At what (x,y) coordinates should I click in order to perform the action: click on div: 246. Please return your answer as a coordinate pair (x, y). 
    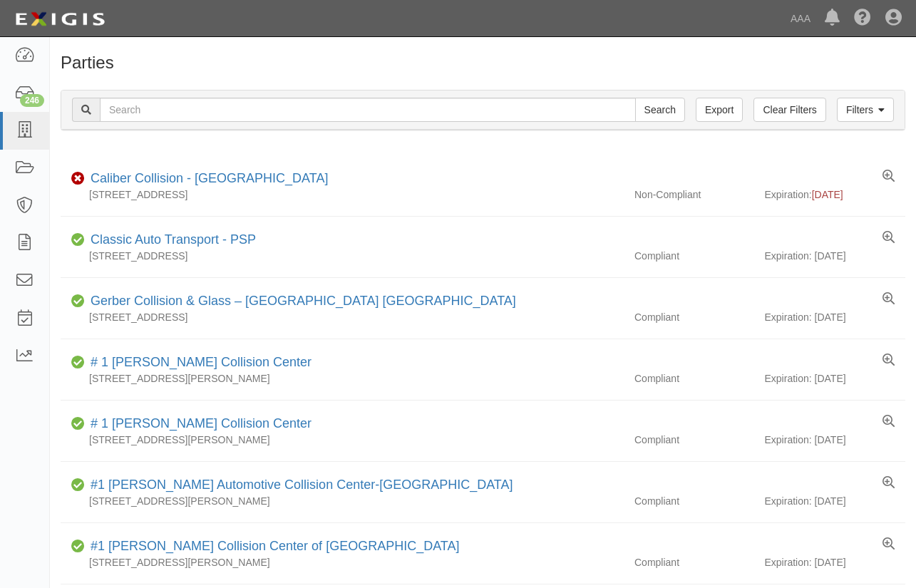
    Looking at the image, I should click on (32, 100).